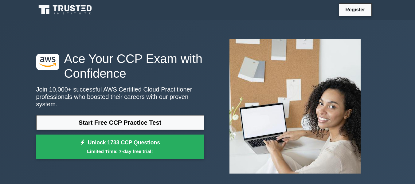  I want to click on a: Start Free CCP Practice Test, so click(120, 123).